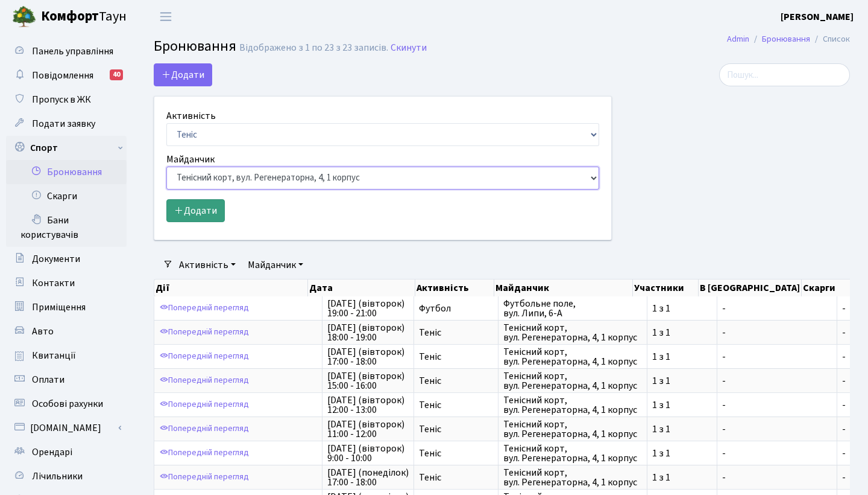 The height and width of the screenshot is (495, 868). What do you see at coordinates (66, 148) in the screenshot?
I see `a: Спорт` at bounding box center [66, 148].